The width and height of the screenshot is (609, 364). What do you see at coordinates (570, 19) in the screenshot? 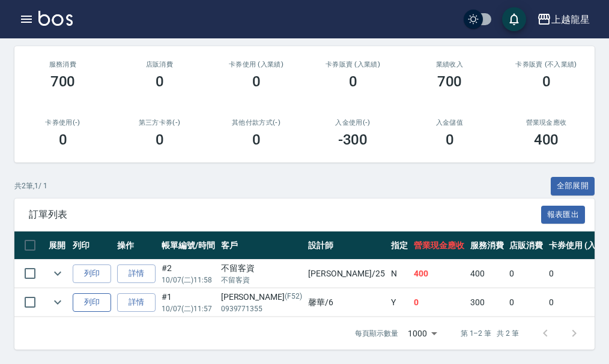
I see `div: 上越龍星` at bounding box center [570, 19].